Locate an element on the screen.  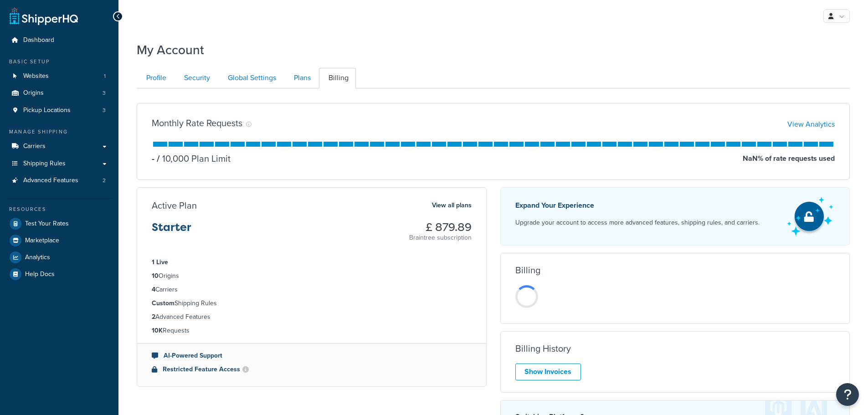
p: NaN % of rate requests used is located at coordinates (788, 159).